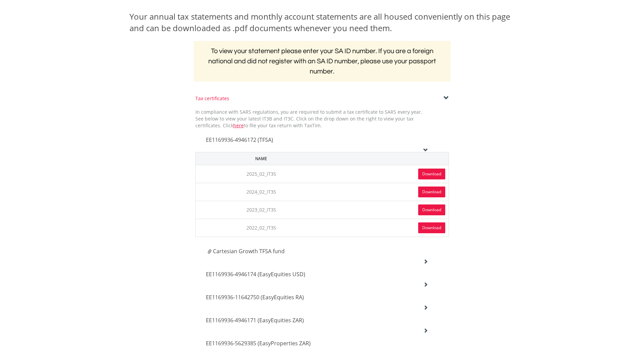  Describe the element at coordinates (261, 174) in the screenshot. I see `td: 2025_02_IT3S` at that location.